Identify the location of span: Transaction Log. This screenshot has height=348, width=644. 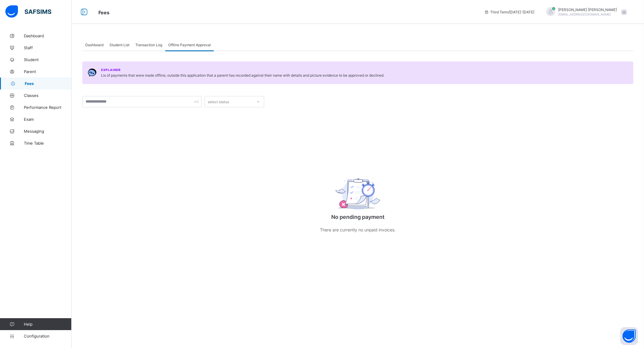
(149, 45).